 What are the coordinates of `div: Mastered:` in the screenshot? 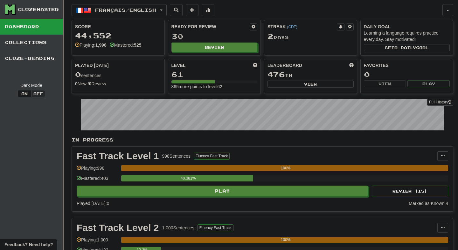 It's located at (126, 45).